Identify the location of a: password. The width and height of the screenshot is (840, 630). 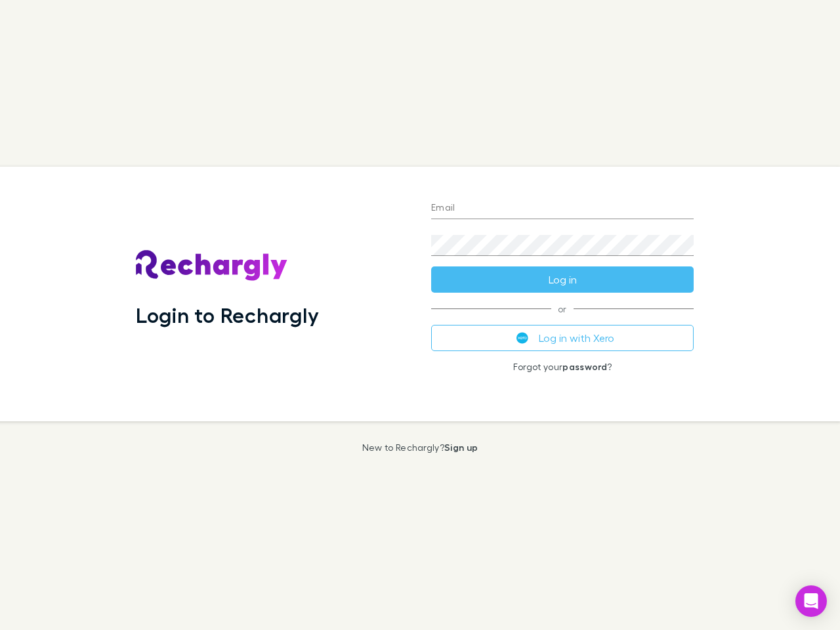
(585, 366).